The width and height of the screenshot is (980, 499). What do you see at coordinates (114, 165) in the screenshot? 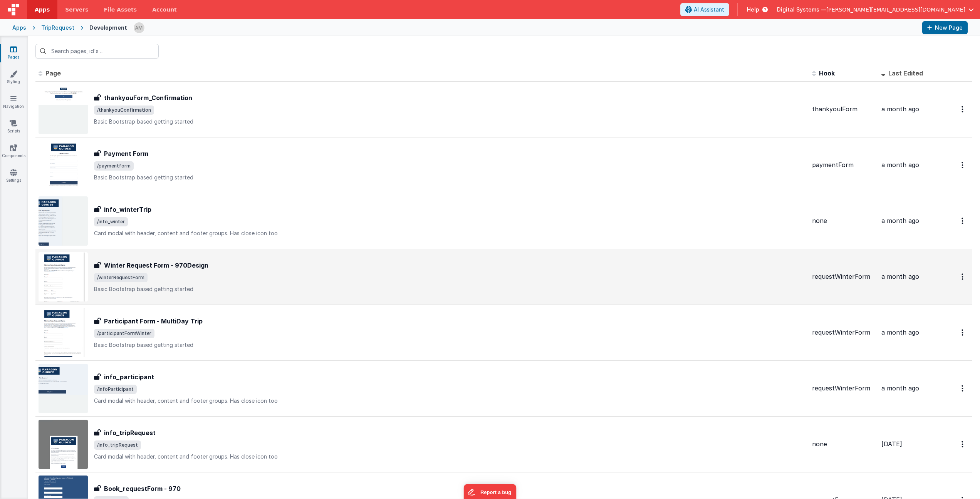
I see `span: /paymentform` at bounding box center [114, 165].